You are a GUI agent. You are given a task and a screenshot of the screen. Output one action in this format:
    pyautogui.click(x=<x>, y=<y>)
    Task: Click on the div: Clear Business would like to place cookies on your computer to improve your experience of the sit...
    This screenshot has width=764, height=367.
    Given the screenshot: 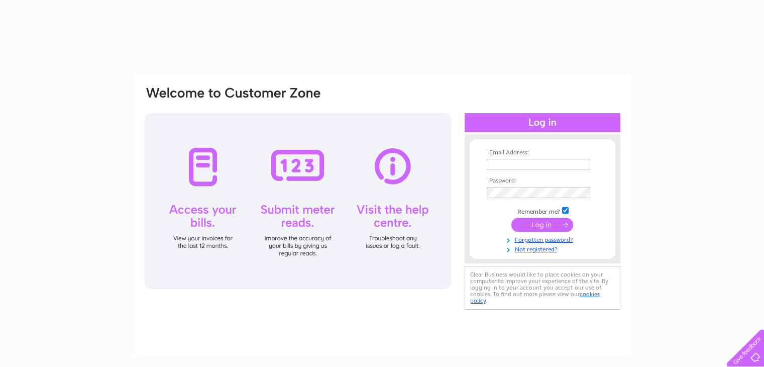 What is the action you would take?
    pyautogui.click(x=542, y=287)
    